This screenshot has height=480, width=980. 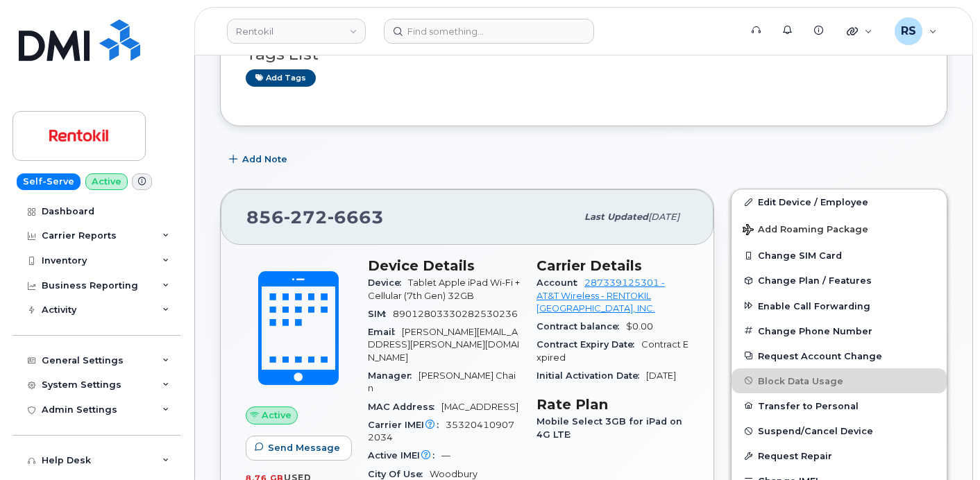 What do you see at coordinates (839, 406) in the screenshot?
I see `button: Transfer to Personal` at bounding box center [839, 406].